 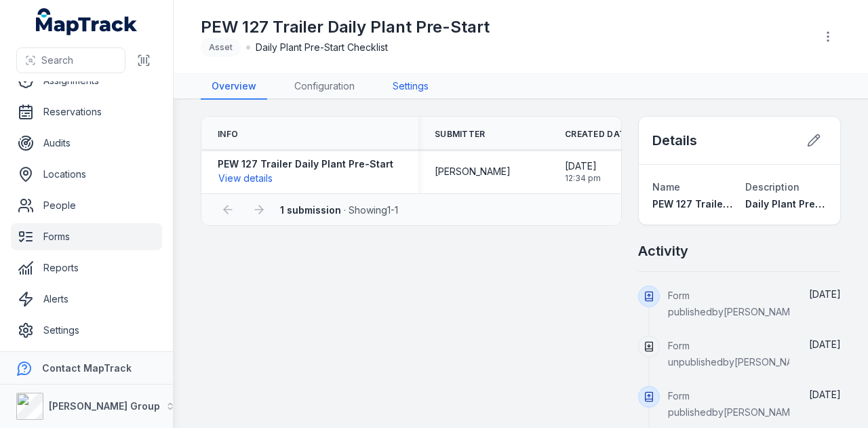 What do you see at coordinates (772, 186) in the screenshot?
I see `span: Description` at bounding box center [772, 186].